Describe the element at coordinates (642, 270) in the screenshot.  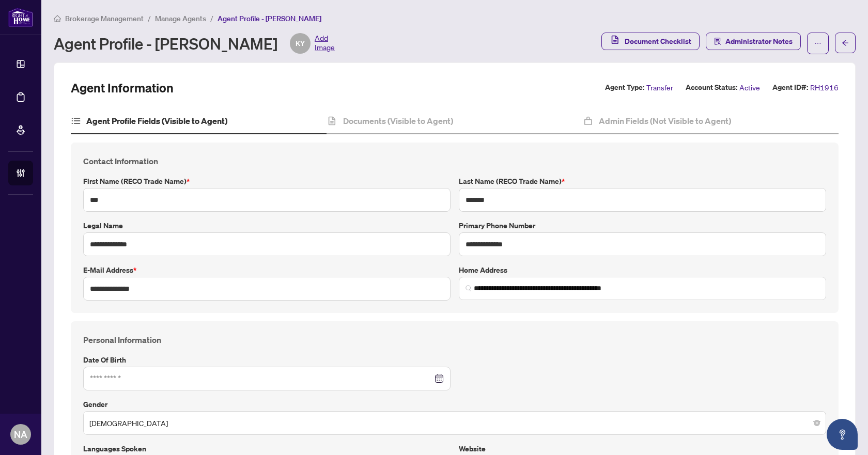
I see `label: Home Address` at that location.